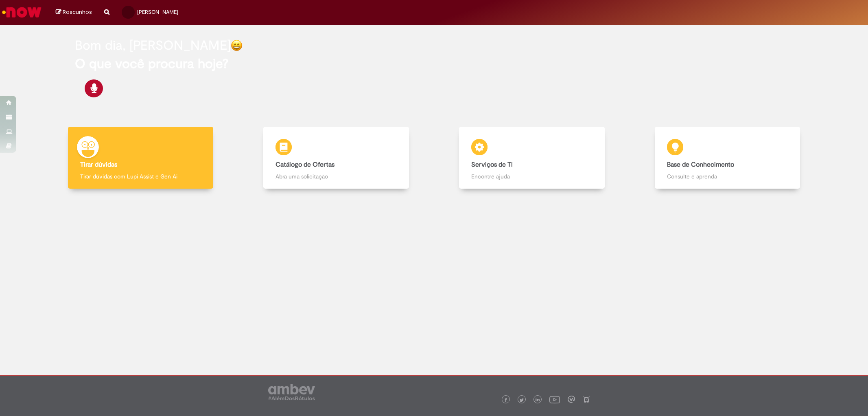  What do you see at coordinates (336, 176) in the screenshot?
I see `p: Abra uma solicitação` at bounding box center [336, 176].